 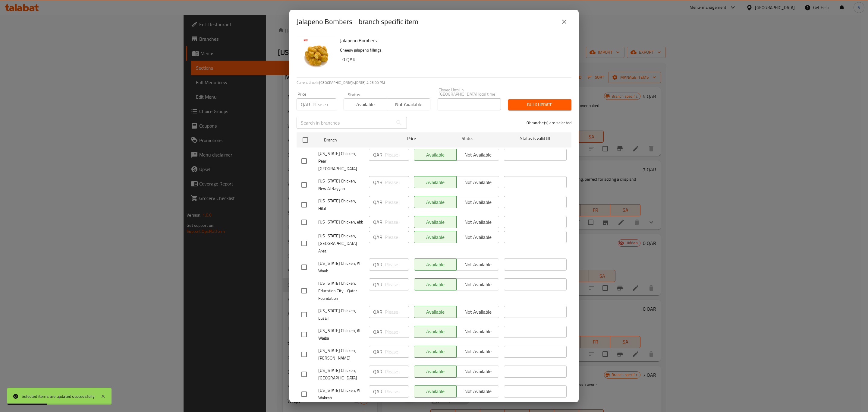 What do you see at coordinates (536, 139) in the screenshot?
I see `span: Status is valid till` at bounding box center [536, 139].